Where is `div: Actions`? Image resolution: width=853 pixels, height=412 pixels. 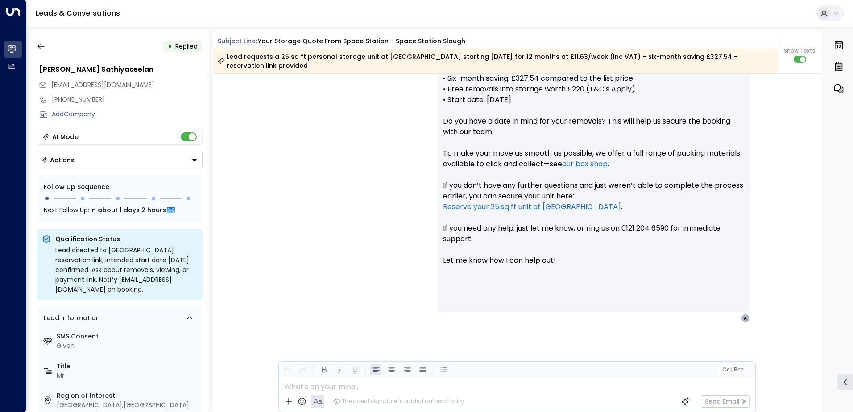
div: Actions is located at coordinates (58, 160).